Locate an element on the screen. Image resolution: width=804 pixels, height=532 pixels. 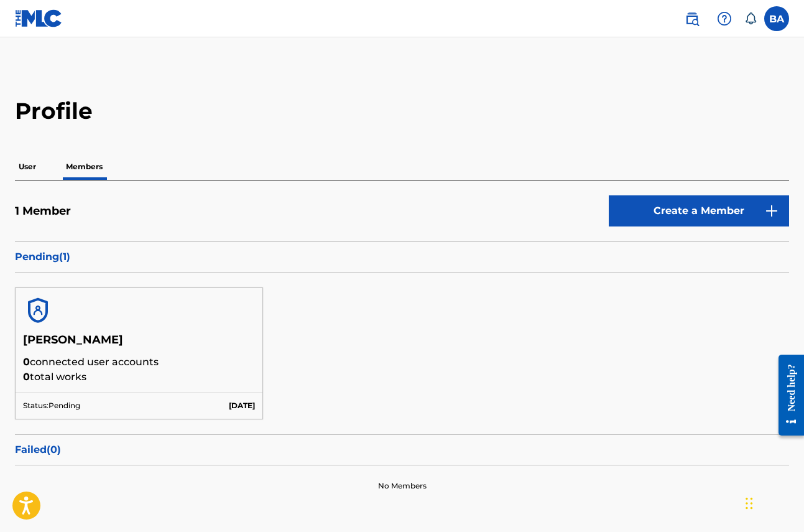
a: Create a Member is located at coordinates (699, 211).